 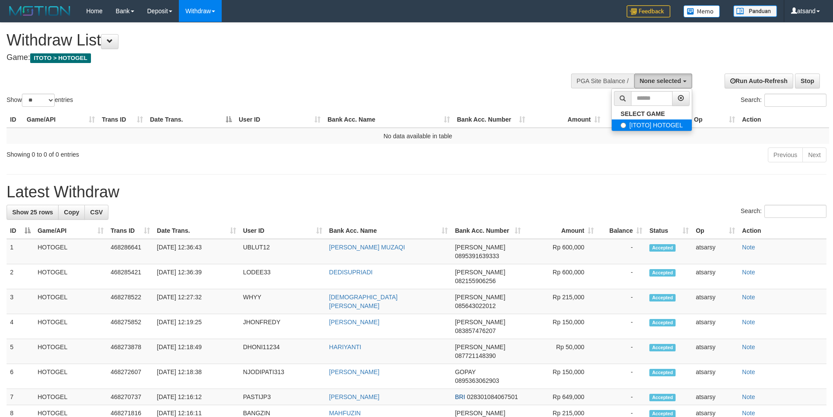 I want to click on img: Button%20Memo.svg, so click(x=702, y=11).